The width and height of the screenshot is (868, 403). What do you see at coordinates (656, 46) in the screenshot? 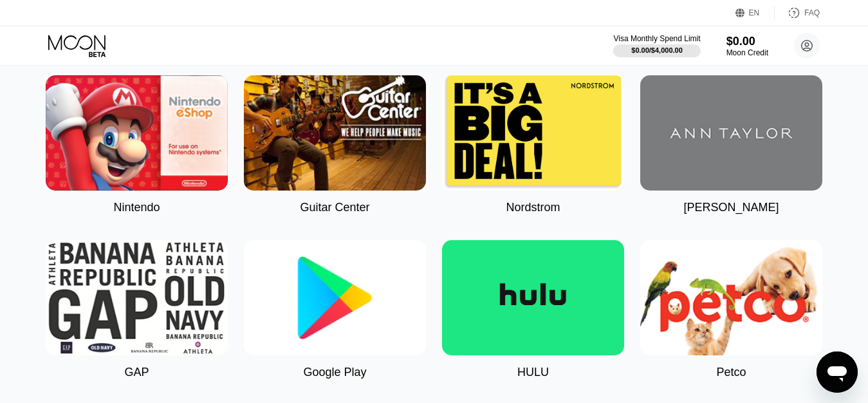
I see `div: Visa Monthly Spend Limit$0.00/$4,000.00` at bounding box center [656, 46].